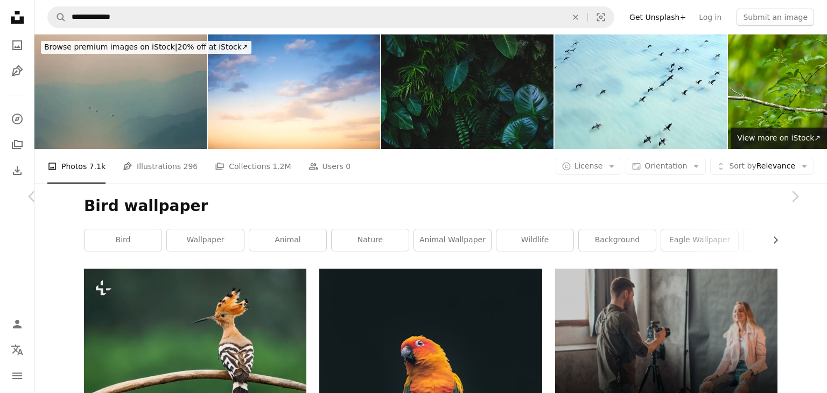 The height and width of the screenshot is (393, 827). What do you see at coordinates (294, 92) in the screenshot?
I see `img: Sunset / sunrise with clouds, light rays and other atmospheric effect` at bounding box center [294, 92].